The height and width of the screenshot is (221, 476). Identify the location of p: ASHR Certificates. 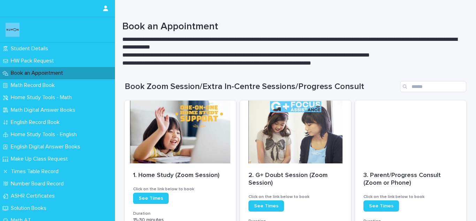
(34, 196).